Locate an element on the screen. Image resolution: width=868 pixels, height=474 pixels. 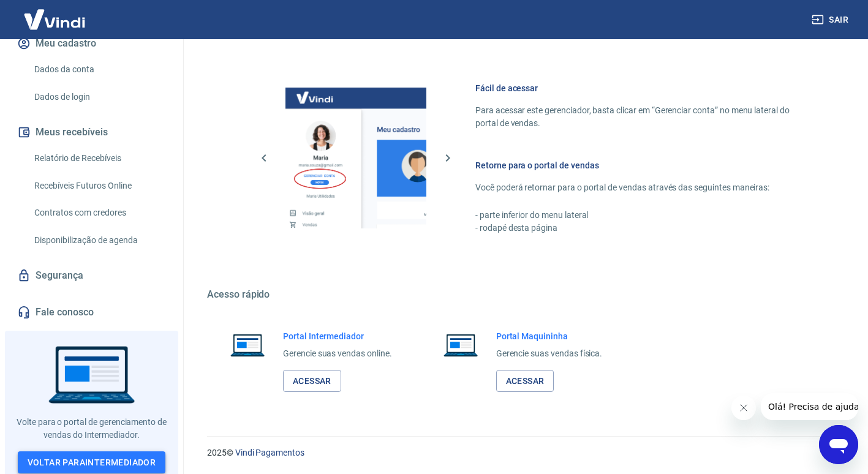
a: Voltar paraIntermediador is located at coordinates (92, 462).